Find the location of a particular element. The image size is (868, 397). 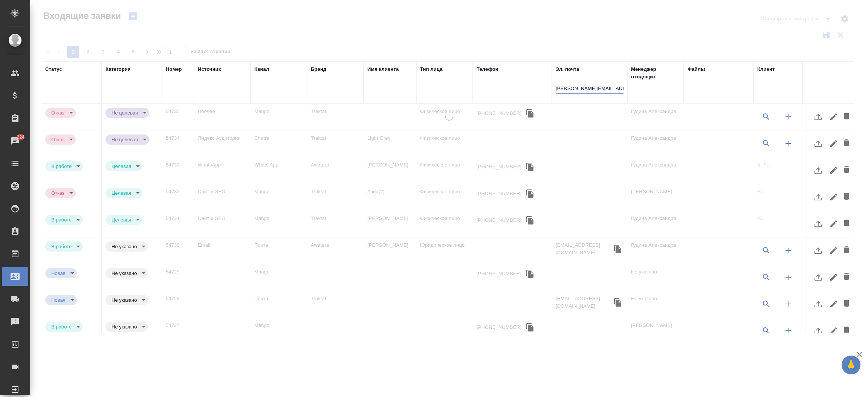

a: 224 is located at coordinates (15, 141).